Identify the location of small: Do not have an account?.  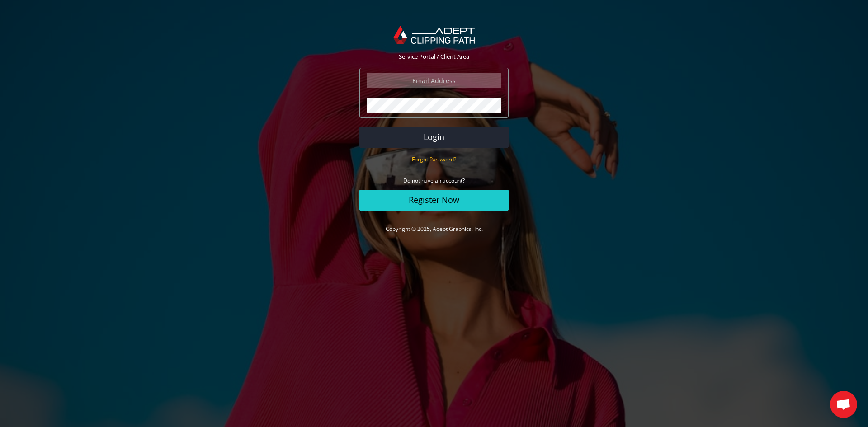
(434, 180).